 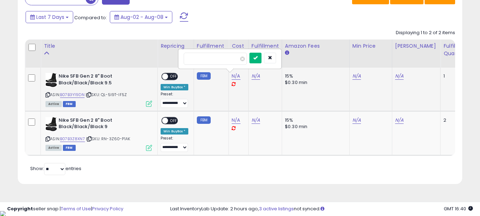 What do you see at coordinates (316, 46) in the screenshot?
I see `div: Amazon Fees` at bounding box center [316, 46].